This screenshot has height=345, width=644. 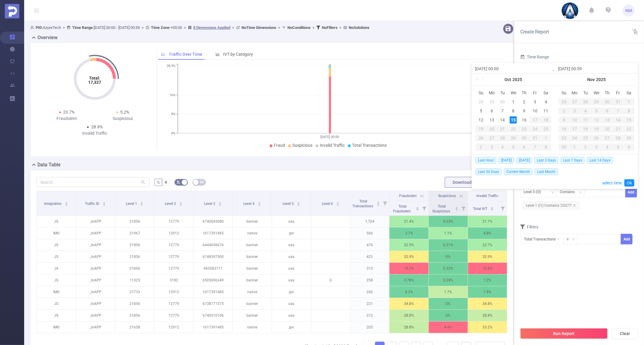 What do you see at coordinates (492, 102) in the screenshot?
I see `td: September 29, 2025` at bounding box center [492, 102].